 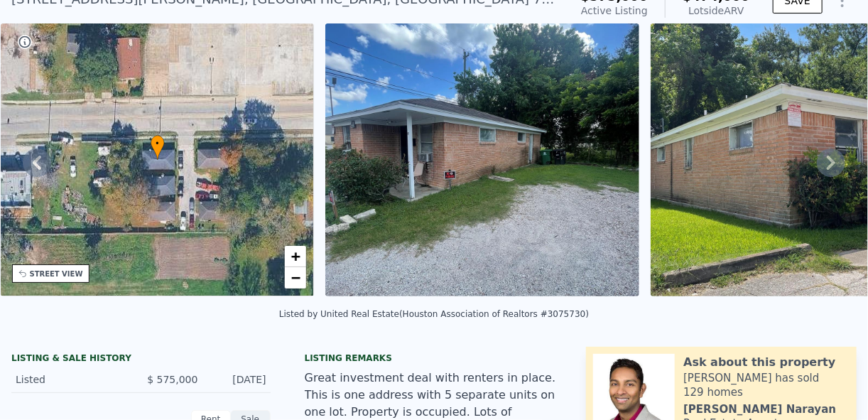 What do you see at coordinates (295, 257) in the screenshot?
I see `a: Zoom in` at bounding box center [295, 257].